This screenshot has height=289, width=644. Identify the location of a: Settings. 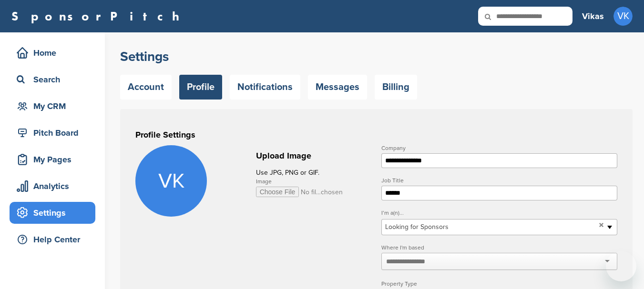
(52, 213).